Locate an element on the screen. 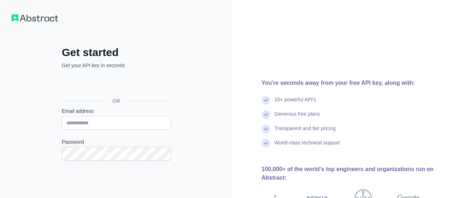 The width and height of the screenshot is (454, 198). img: Workflow is located at coordinates (35, 18).